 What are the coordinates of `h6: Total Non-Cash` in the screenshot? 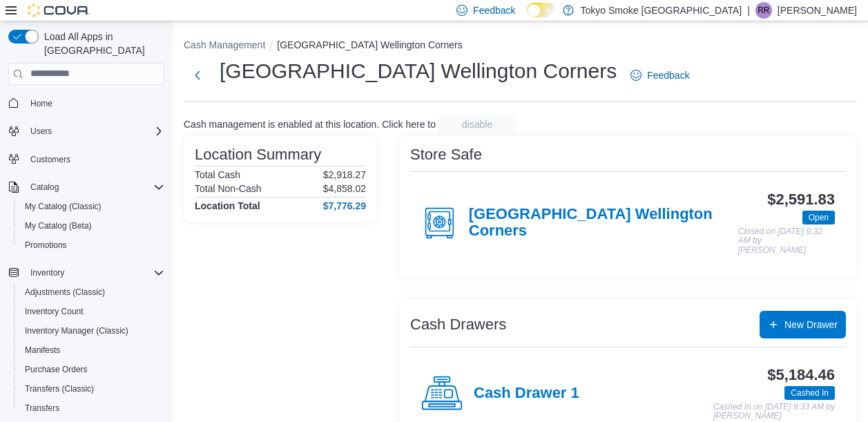 It's located at (227, 189).